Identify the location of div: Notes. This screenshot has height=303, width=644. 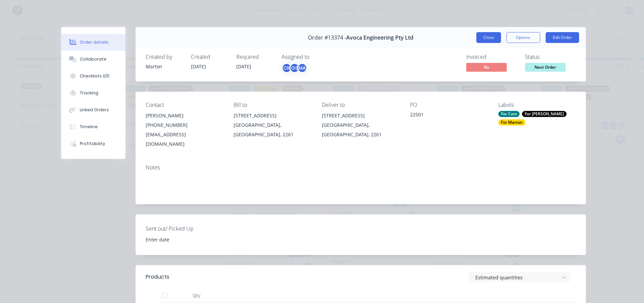
(361, 168).